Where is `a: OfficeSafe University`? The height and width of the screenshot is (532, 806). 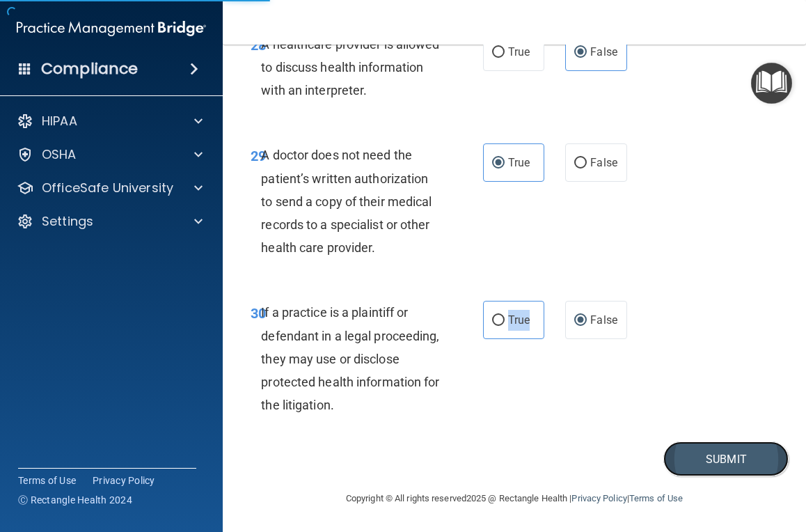 a: OfficeSafe University is located at coordinates (109, 188).